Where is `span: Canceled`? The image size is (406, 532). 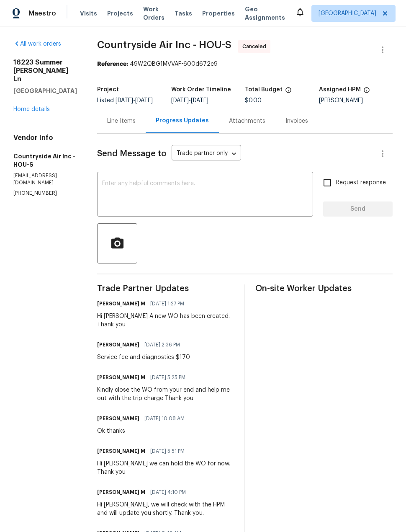 span: Canceled is located at coordinates (256, 47).